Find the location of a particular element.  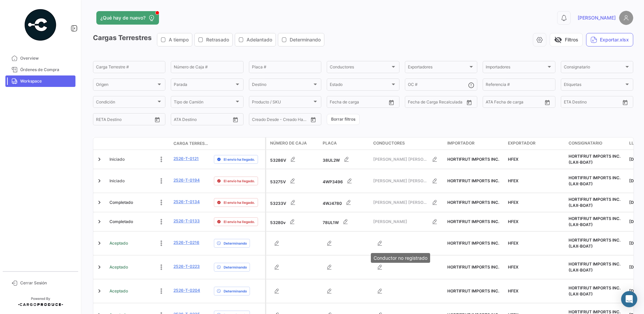

div: 4WP3496 is located at coordinates (345, 181).